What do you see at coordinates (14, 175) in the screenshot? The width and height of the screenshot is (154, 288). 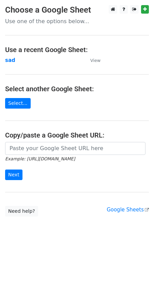 I see `input: Next` at bounding box center [14, 175].